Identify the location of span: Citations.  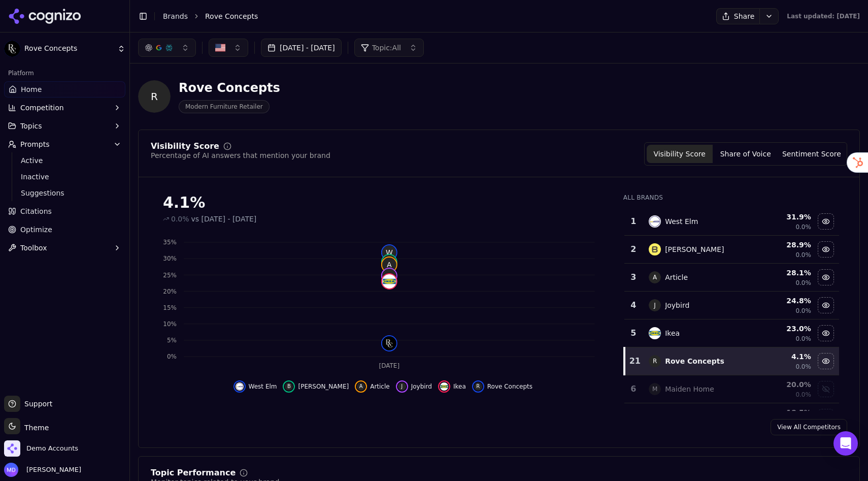
(36, 211).